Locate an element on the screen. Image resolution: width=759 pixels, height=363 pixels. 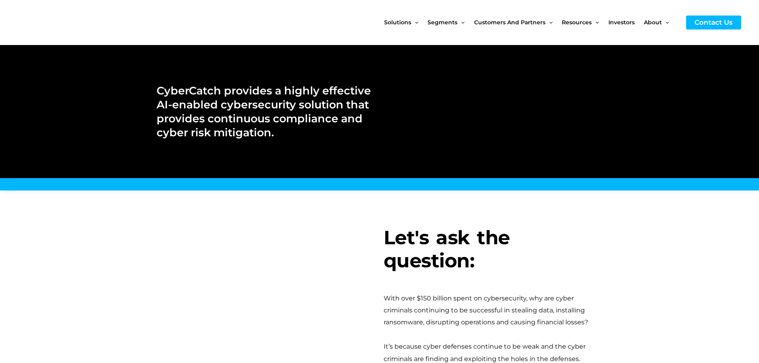
div: With over $150 billion spent on cybersecurity, why are cyber criminals continuing to be successfu... is located at coordinates (493, 310).